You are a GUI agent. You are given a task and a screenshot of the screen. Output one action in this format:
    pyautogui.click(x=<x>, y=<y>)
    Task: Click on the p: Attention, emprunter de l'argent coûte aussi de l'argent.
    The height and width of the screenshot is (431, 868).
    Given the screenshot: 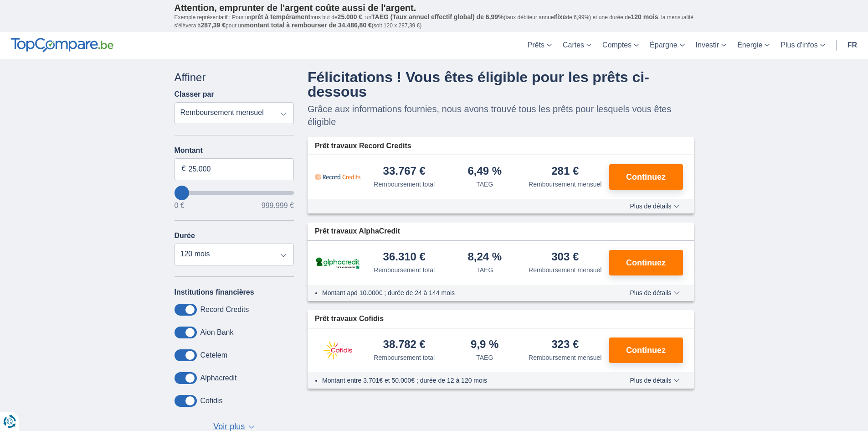 What is the action you would take?
    pyautogui.click(x=434, y=8)
    